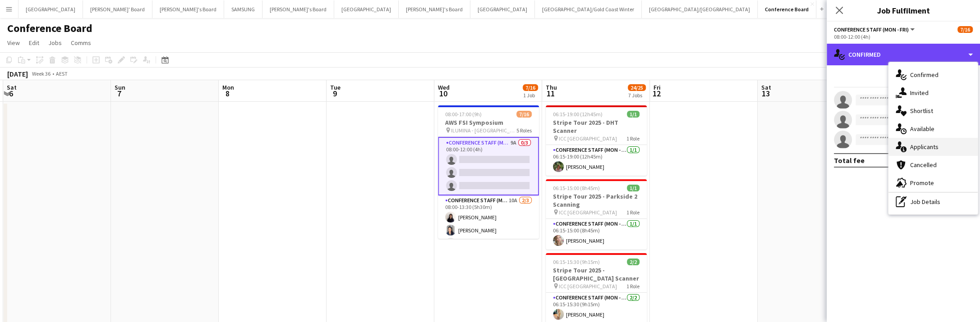 This screenshot has height=322, width=980. What do you see at coordinates (765, 93) in the screenshot?
I see `span: 13` at bounding box center [765, 93].